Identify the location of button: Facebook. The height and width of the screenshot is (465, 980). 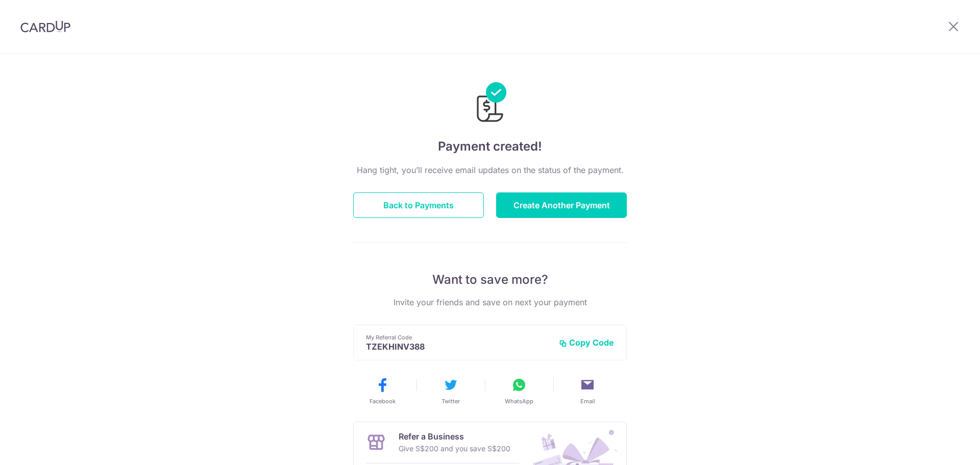
(382, 391).